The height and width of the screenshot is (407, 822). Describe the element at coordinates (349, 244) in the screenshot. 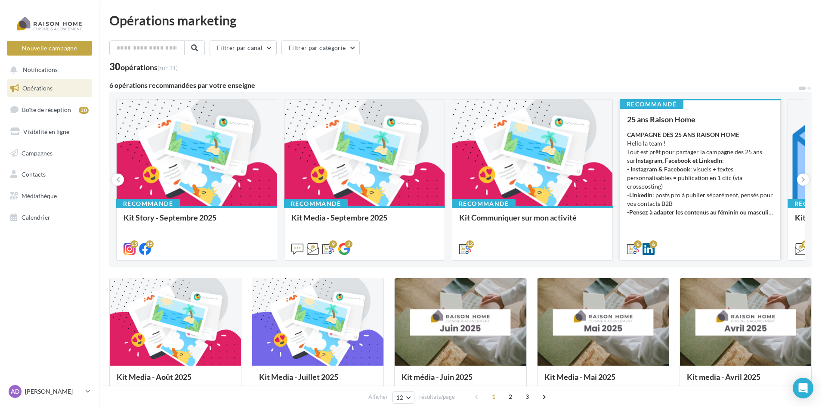

I see `div: 2` at that location.